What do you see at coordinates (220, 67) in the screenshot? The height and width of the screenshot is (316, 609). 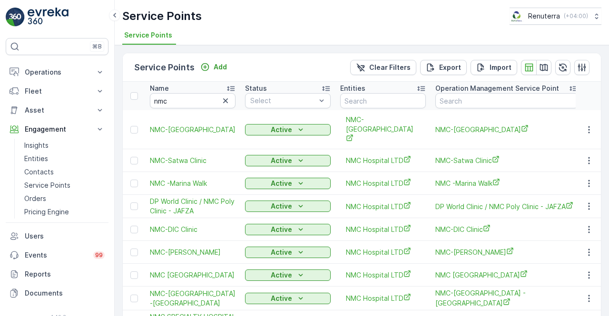 I see `p: Add` at bounding box center [220, 67].